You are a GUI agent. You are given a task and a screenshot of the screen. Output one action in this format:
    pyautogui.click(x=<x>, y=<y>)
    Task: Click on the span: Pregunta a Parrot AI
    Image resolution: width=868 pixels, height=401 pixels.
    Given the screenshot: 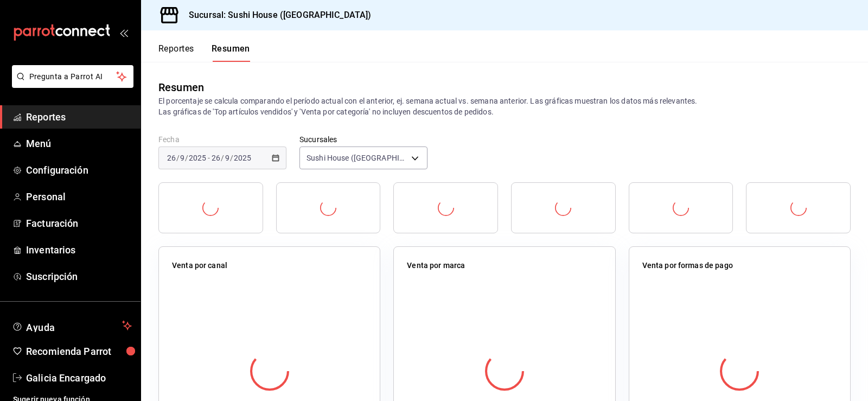 What is the action you would take?
    pyautogui.click(x=73, y=76)
    